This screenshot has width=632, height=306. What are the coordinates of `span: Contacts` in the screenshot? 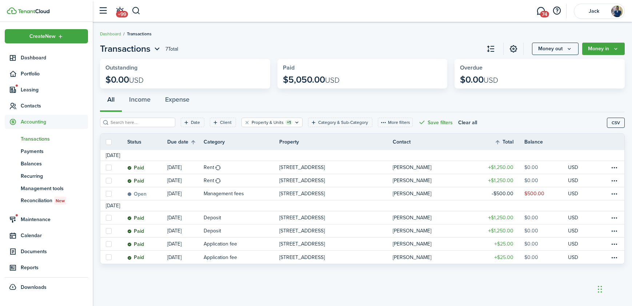 It's located at (54, 105).